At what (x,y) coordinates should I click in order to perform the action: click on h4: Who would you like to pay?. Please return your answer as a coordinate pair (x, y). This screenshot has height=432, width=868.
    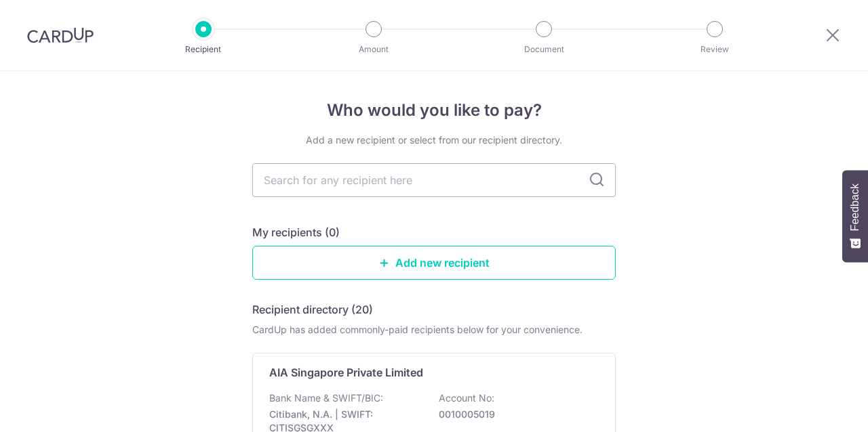
    Looking at the image, I should click on (434, 110).